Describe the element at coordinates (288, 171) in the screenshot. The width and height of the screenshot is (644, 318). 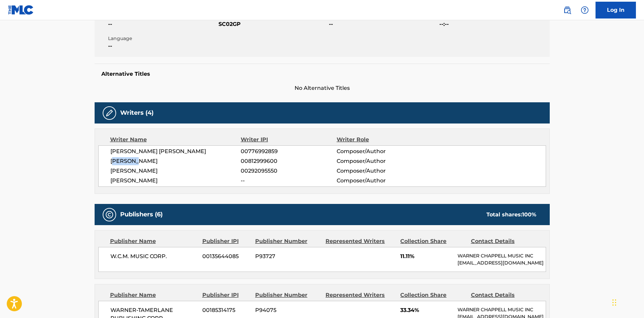
I see `span: 00292095550` at that location.